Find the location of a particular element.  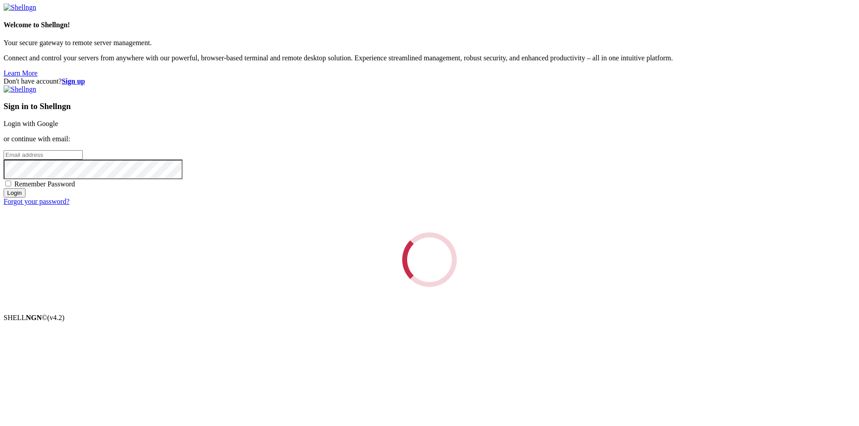

span: 4.2.0 is located at coordinates (56, 318).